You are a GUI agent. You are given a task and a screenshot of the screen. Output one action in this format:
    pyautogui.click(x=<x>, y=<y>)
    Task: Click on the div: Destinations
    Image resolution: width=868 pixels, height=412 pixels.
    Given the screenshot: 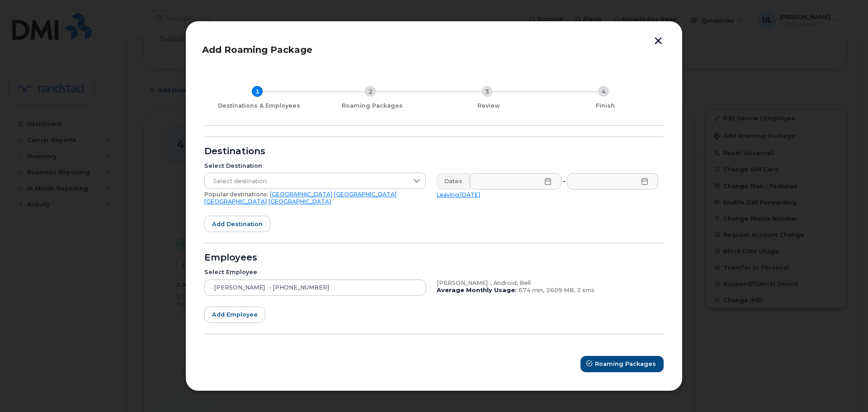 What is the action you would take?
    pyautogui.click(x=434, y=151)
    